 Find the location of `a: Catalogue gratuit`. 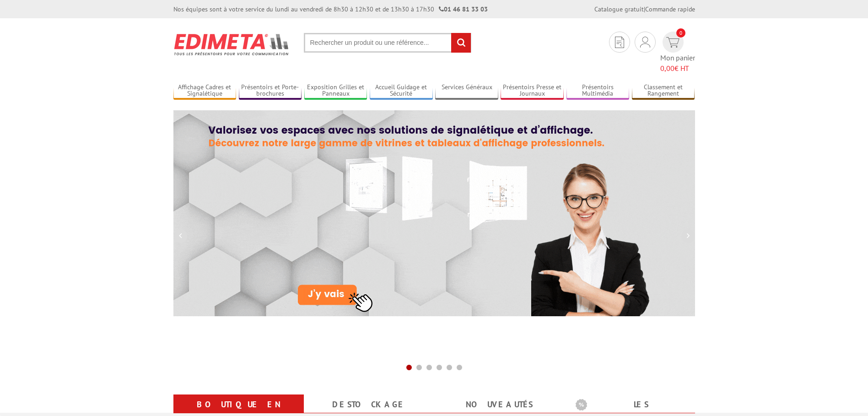

a: Catalogue gratuit is located at coordinates (619, 9).